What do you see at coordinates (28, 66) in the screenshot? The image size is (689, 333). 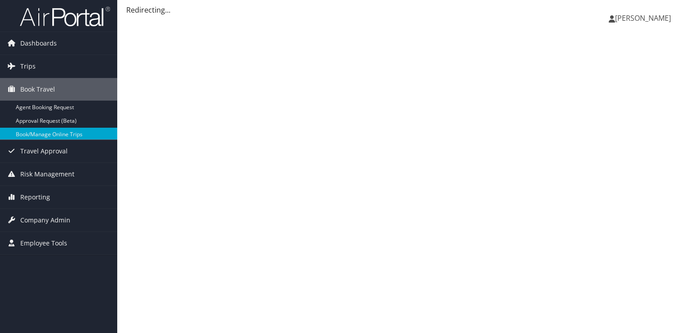 I see `span: Trips` at bounding box center [28, 66].